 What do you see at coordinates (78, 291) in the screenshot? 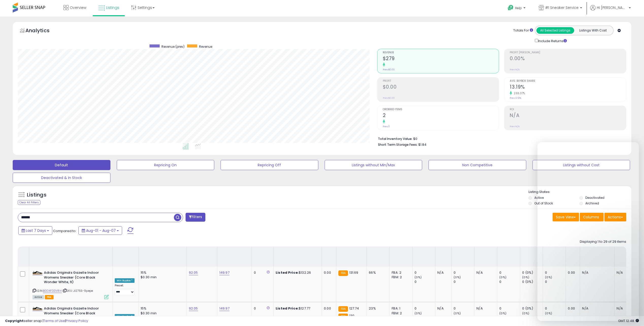
I see `span: | SKU: JI2755-9pepe` at bounding box center [78, 291].